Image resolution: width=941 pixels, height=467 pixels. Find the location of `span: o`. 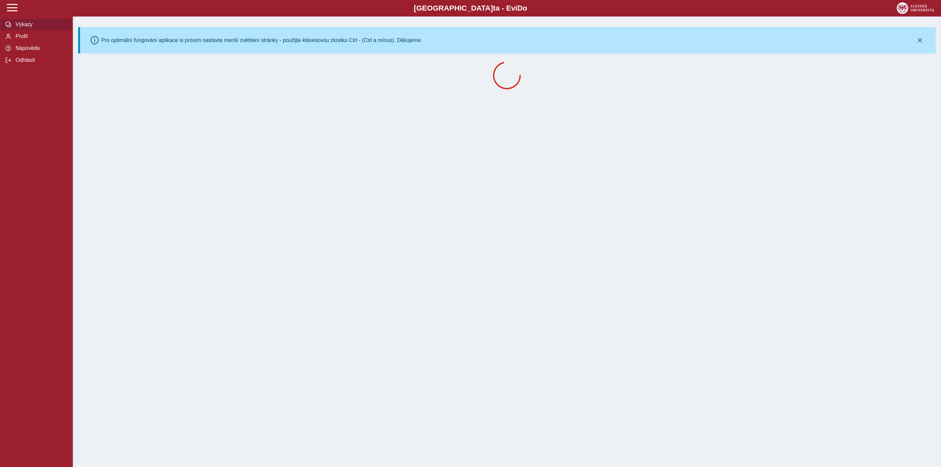

span: o is located at coordinates (525, 8).